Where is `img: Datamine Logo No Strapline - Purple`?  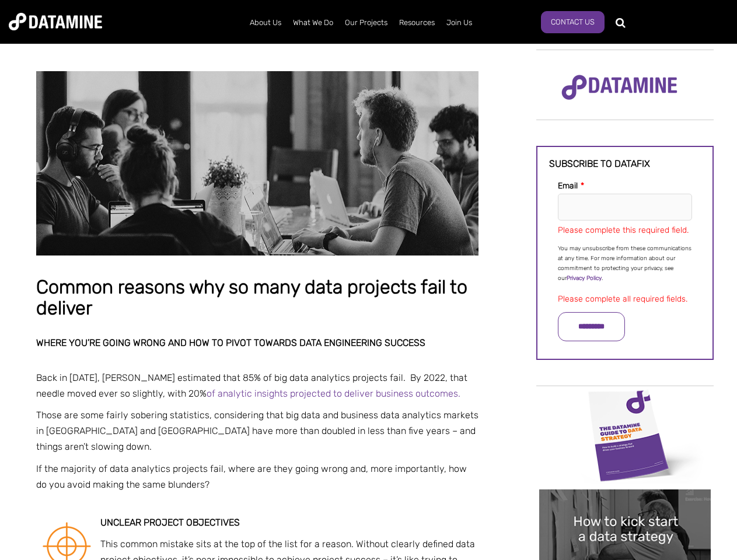
img: Datamine Logo No Strapline - Purple is located at coordinates (619, 88).